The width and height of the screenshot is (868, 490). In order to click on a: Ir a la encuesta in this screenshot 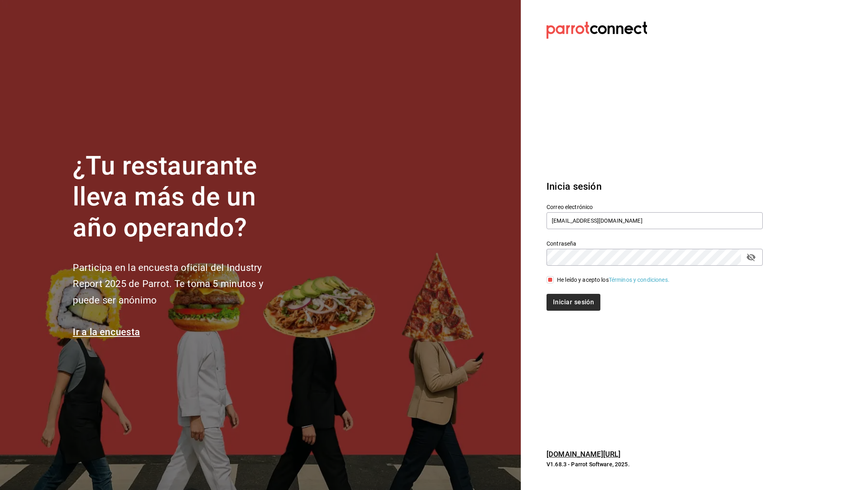, I will do `click(106, 332)`.